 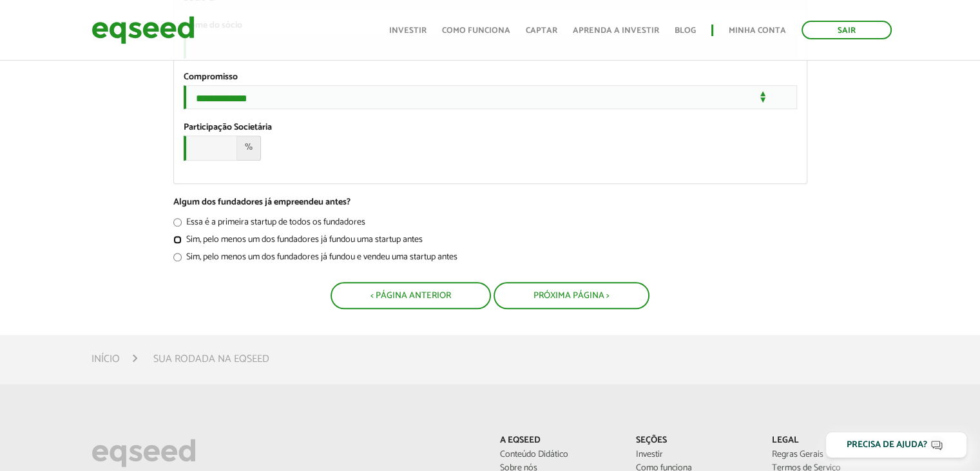 What do you see at coordinates (211, 358) in the screenshot?
I see `li: Sua rodada na EqSeed` at bounding box center [211, 358].